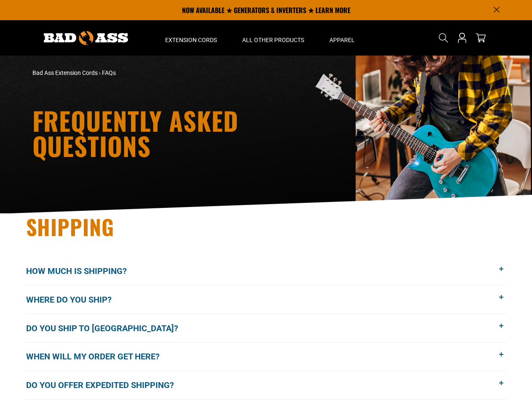 The width and height of the screenshot is (532, 404). What do you see at coordinates (75, 300) in the screenshot?
I see `span: Where do you ship?` at bounding box center [75, 300].